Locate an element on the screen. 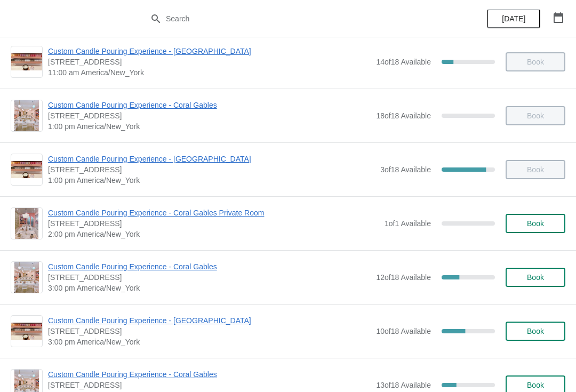  span: 3 of 18 Available is located at coordinates (405, 170).